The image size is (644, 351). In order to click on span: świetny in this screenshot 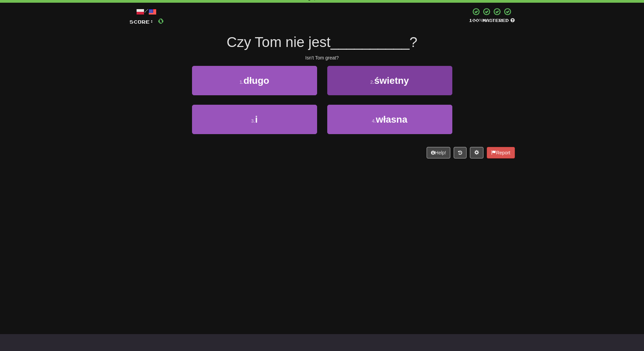, I will do `click(391, 80)`.